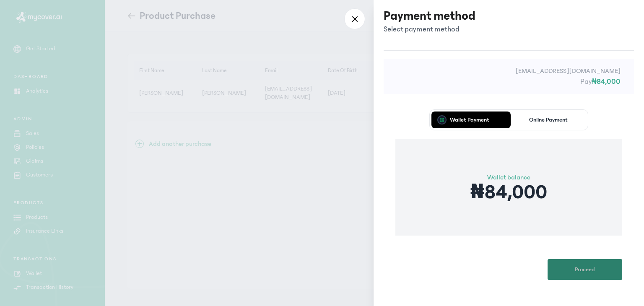 Image resolution: width=644 pixels, height=306 pixels. I want to click on p: Online Payment, so click(548, 120).